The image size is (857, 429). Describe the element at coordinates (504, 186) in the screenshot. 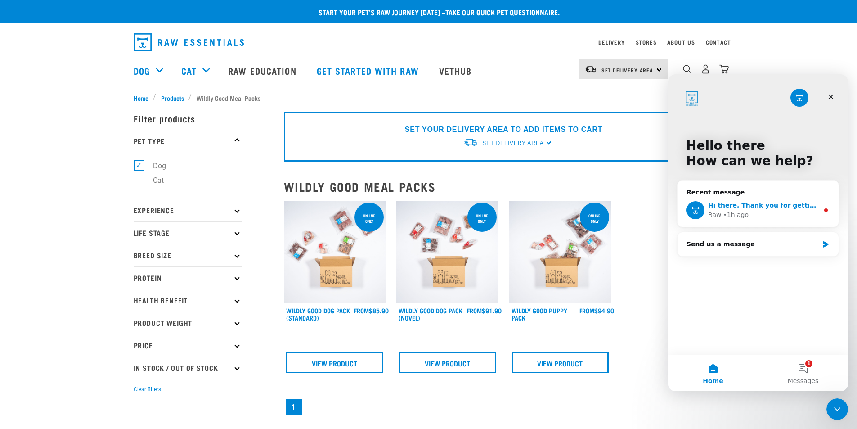

I see `h2: Wildly Good Meal Packs` at that location.